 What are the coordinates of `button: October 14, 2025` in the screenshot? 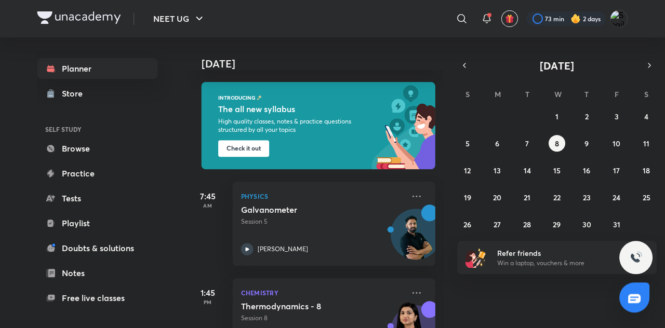 It's located at (527, 170).